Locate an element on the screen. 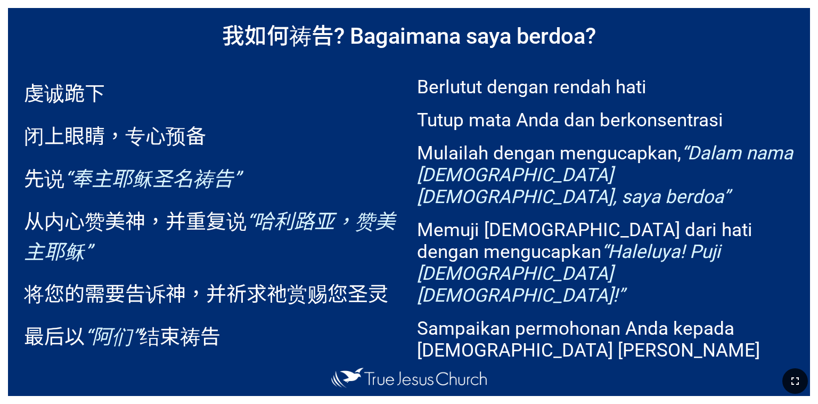  p: 虔诚跪下 is located at coordinates (212, 92).